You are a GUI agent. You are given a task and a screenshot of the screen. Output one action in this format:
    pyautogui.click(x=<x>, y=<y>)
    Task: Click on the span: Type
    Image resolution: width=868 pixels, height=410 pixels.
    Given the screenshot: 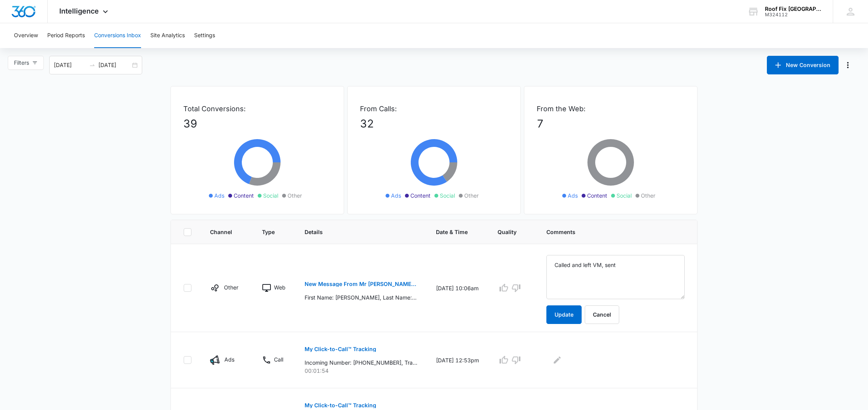 What is the action you would take?
    pyautogui.click(x=268, y=232)
    